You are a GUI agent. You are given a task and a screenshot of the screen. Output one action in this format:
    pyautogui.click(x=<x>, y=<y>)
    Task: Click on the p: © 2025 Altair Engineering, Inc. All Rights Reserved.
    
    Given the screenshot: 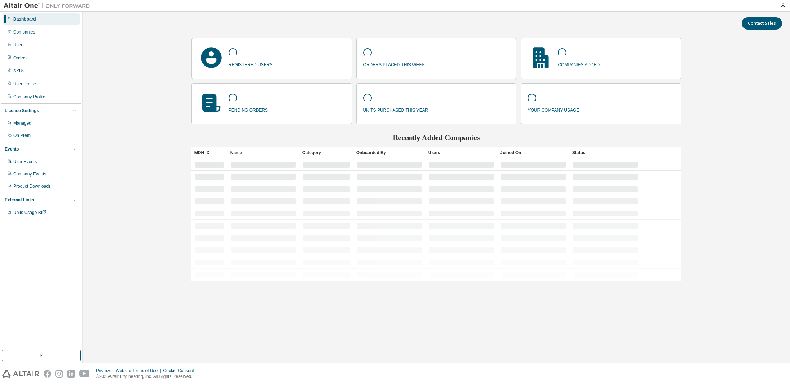 What is the action you would take?
    pyautogui.click(x=147, y=376)
    